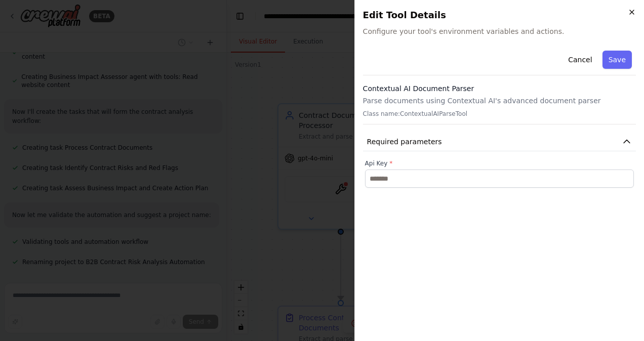 The image size is (644, 341). What do you see at coordinates (499, 164) in the screenshot?
I see `label: Api Key` at bounding box center [499, 164].